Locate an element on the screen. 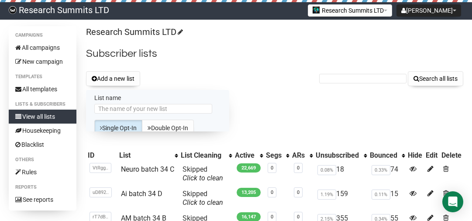 The image size is (472, 221). div: Hide is located at coordinates (415, 155).